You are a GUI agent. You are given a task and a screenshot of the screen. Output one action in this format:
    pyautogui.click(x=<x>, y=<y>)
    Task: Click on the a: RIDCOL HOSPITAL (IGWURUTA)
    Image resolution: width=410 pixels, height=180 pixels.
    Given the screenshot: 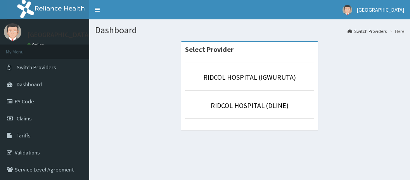 What is the action you would take?
    pyautogui.click(x=249, y=77)
    